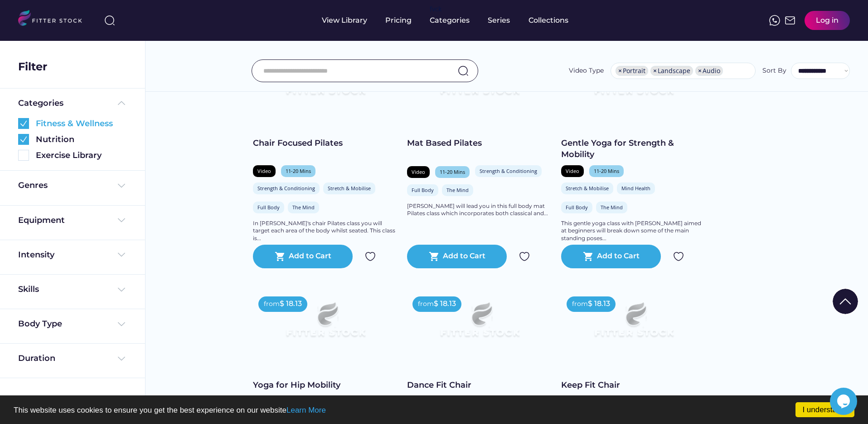 The width and height of the screenshot is (868, 424). What do you see at coordinates (41, 220) in the screenshot?
I see `div: Equipment` at bounding box center [41, 220].